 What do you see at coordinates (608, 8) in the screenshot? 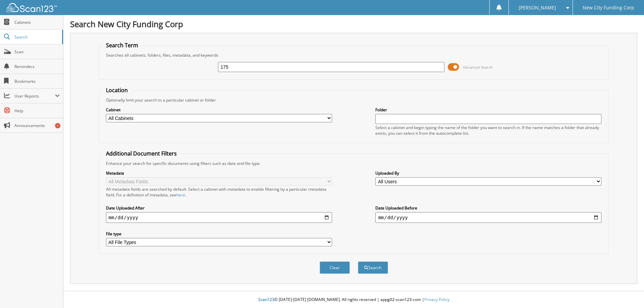
I see `span: New City Funding Corp` at bounding box center [608, 8].